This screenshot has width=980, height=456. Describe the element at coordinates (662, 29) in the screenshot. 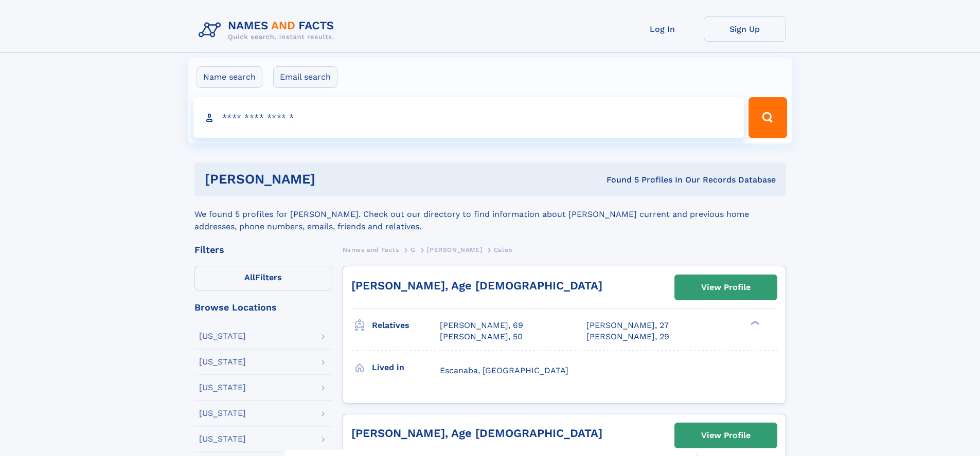

I see `a: Log In` at that location.